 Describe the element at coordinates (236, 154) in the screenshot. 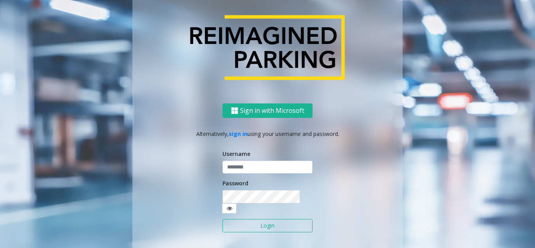

I see `label: Username` at that location.